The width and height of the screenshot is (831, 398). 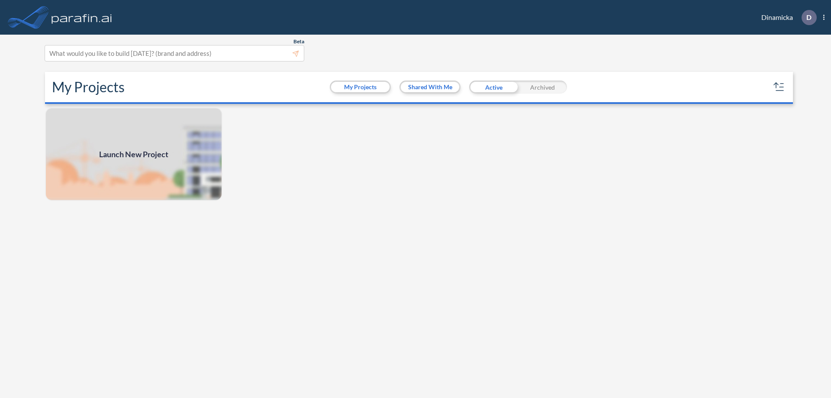 What do you see at coordinates (809, 17) in the screenshot?
I see `p: D` at bounding box center [809, 17].